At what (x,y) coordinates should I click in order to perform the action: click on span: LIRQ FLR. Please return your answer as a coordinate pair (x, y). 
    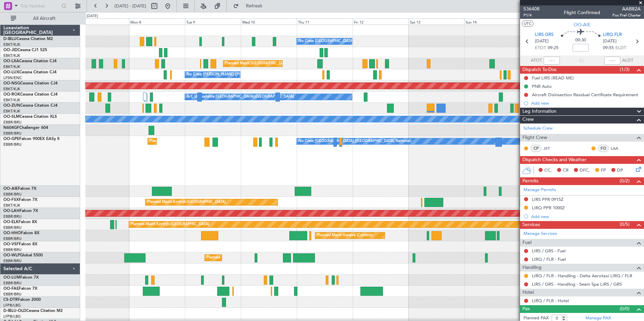
    Looking at the image, I should click on (612, 35).